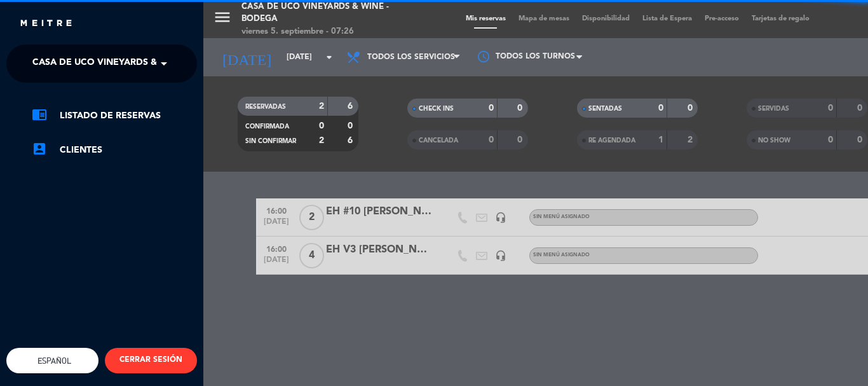  What do you see at coordinates (151, 361) in the screenshot?
I see `button: CERRAR SESIÓN` at bounding box center [151, 361].